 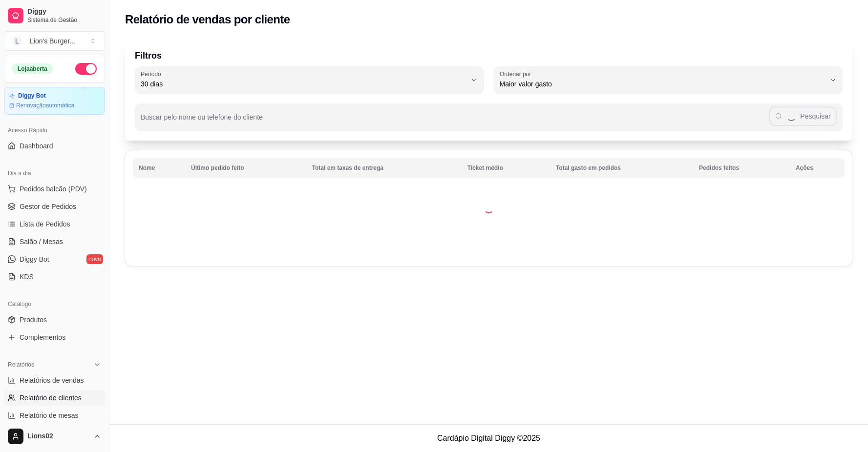 What do you see at coordinates (54, 304) in the screenshot?
I see `div: Catálogo` at bounding box center [54, 304].